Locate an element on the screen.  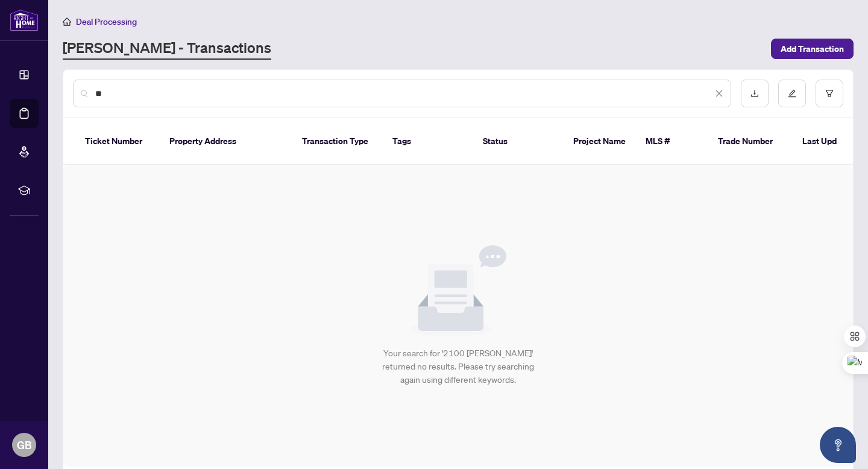
img: website_grey.svg is located at coordinates (24, 36).